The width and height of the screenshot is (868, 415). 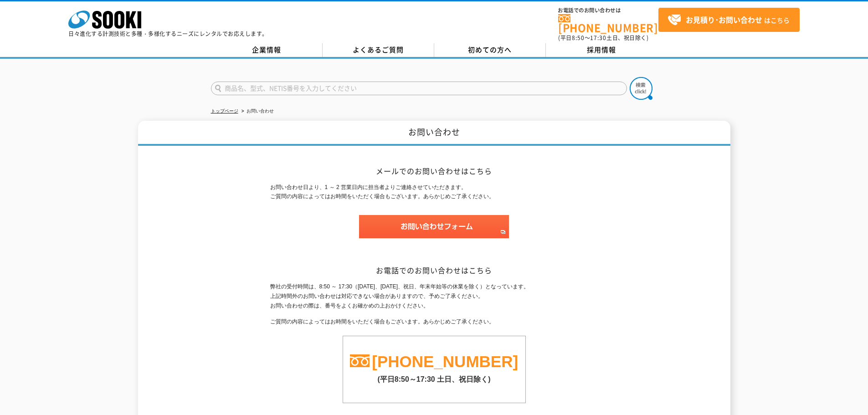 What do you see at coordinates (434, 227) in the screenshot?
I see `img: お問い合わせフォーム` at bounding box center [434, 227].